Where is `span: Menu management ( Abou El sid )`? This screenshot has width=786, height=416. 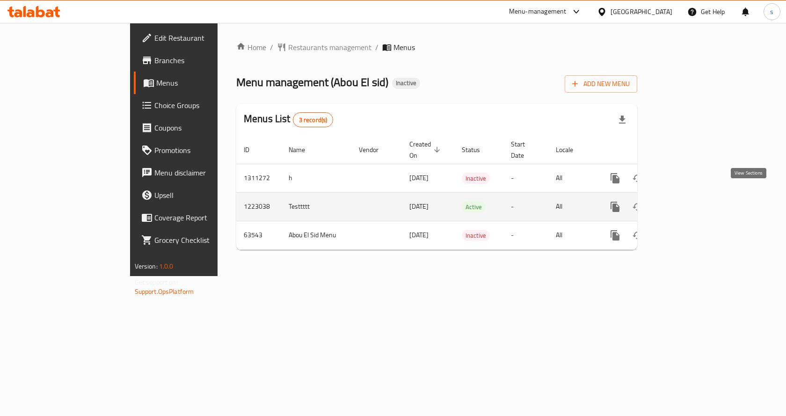
span: Menu management ( Abou El sid ) is located at coordinates (312, 82).